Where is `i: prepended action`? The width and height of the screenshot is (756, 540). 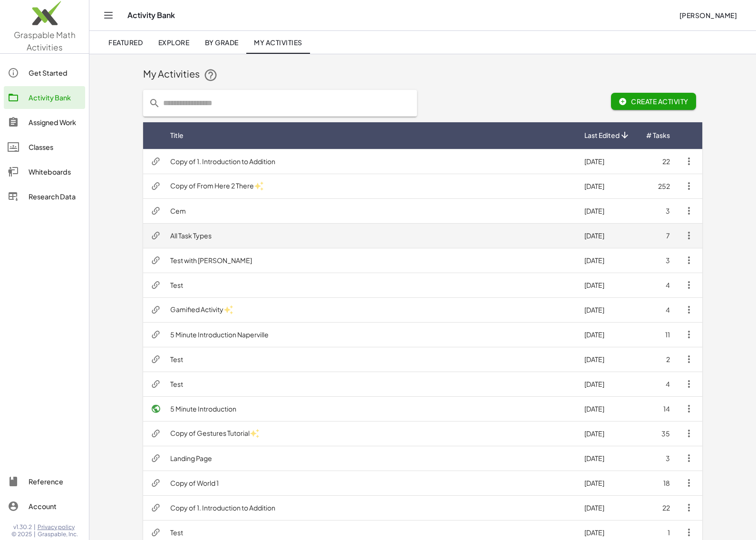
i: prepended action is located at coordinates (154, 103).